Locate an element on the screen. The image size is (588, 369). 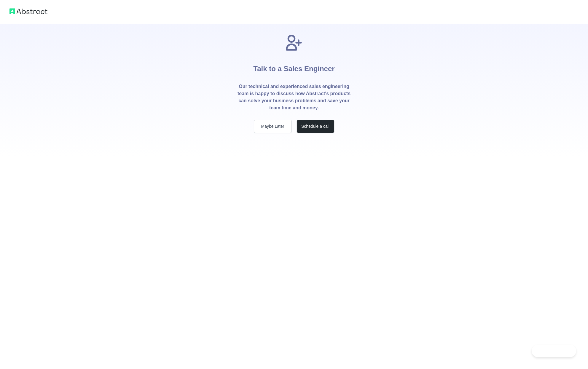
img: Abstract logo is located at coordinates (29, 11).